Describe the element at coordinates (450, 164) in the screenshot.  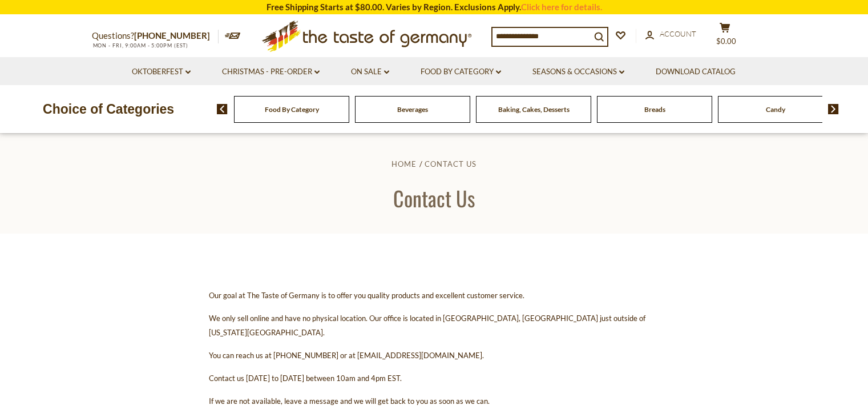
I see `a: Contact Us` at that location.